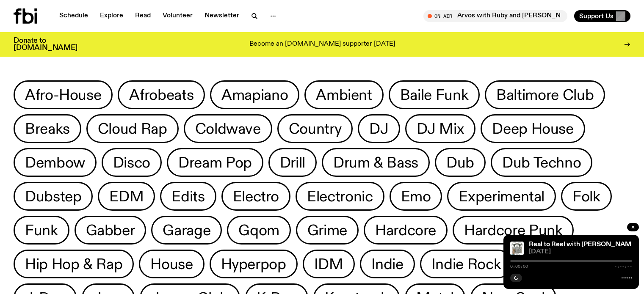 Image resolution: width=644 pixels, height=294 pixels. I want to click on span: Edits, so click(188, 197).